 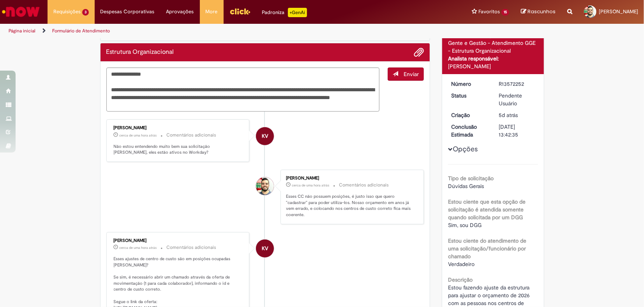 I want to click on time: 26/09/2025 17:44:11, so click(x=508, y=115).